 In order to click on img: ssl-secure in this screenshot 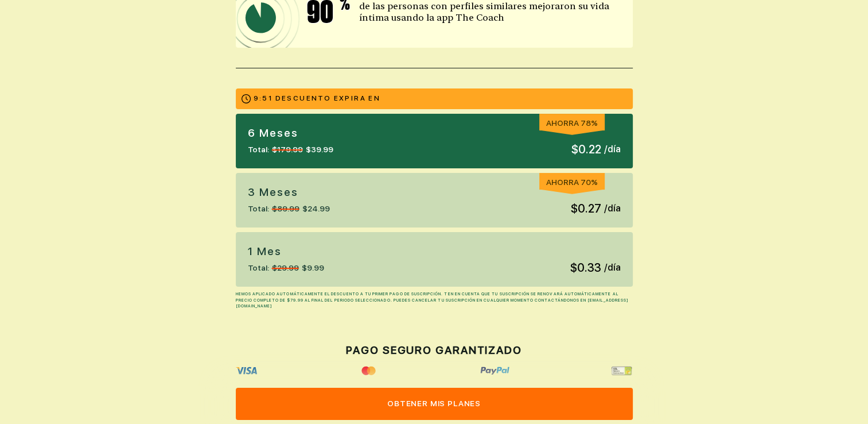, I will do `click(621, 371)`.